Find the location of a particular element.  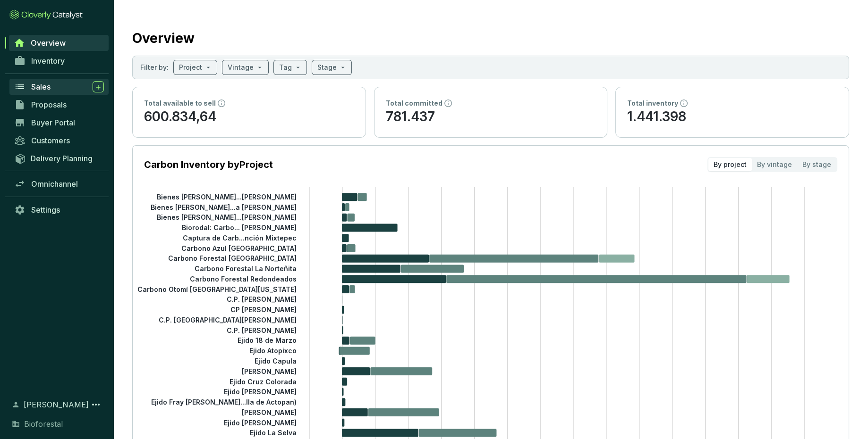

div: By vintage is located at coordinates (775, 165).